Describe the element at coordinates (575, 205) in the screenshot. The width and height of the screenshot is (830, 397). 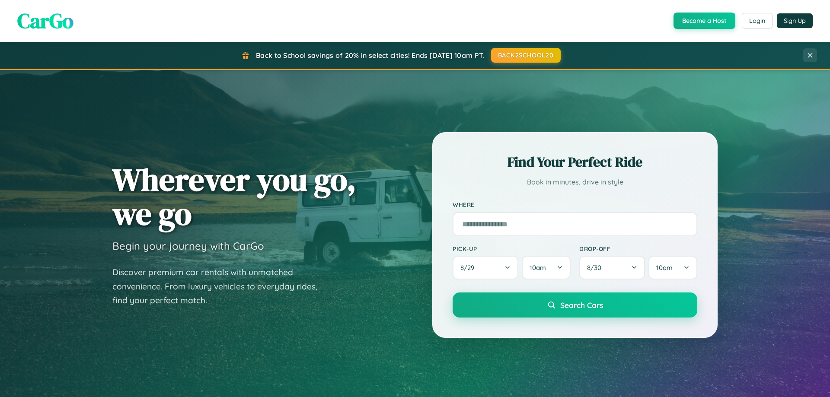
I see `label: Where` at that location.